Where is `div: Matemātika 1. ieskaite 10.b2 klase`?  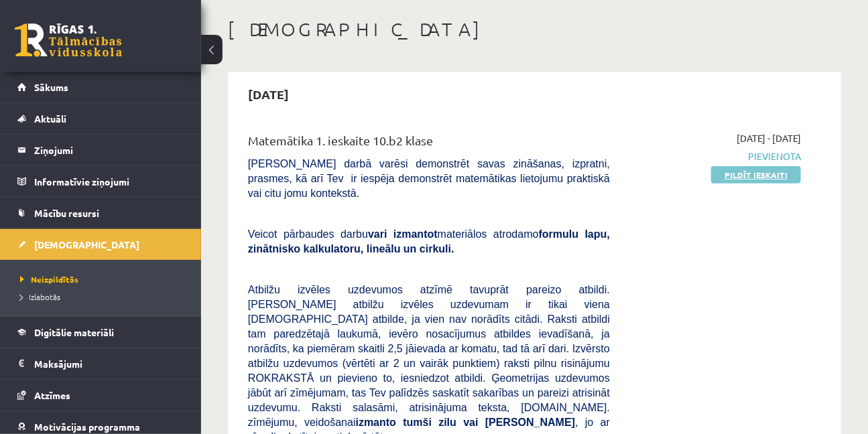
div: Matemātika 1. ieskaite 10.b2 klase is located at coordinates (429, 144).